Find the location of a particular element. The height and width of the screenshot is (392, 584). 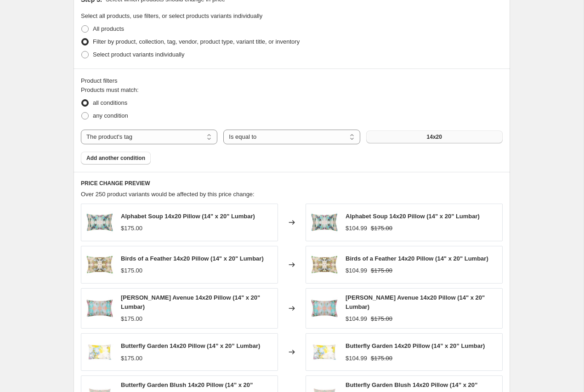

span: All products is located at coordinates (108, 29).